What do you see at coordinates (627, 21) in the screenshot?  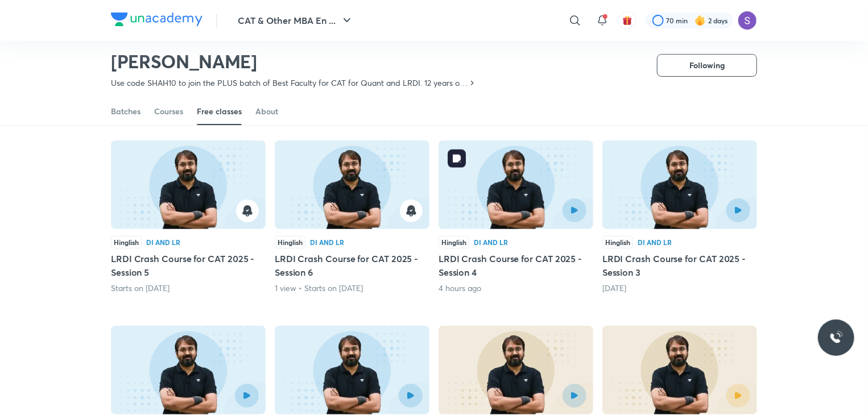 I see `button: avatar` at bounding box center [627, 21].